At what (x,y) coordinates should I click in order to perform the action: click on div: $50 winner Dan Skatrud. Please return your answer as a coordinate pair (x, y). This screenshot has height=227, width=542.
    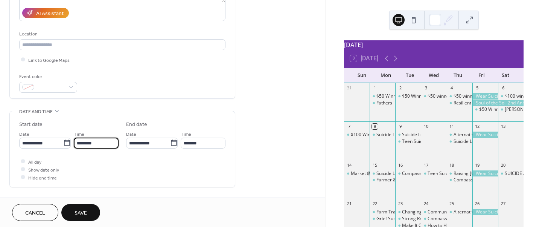
    Looking at the image, I should click on (459, 96).